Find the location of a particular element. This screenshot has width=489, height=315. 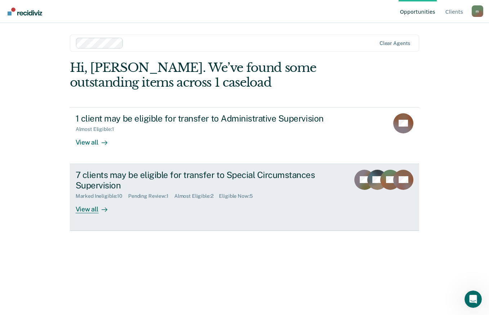

div: m is located at coordinates (477, 11).